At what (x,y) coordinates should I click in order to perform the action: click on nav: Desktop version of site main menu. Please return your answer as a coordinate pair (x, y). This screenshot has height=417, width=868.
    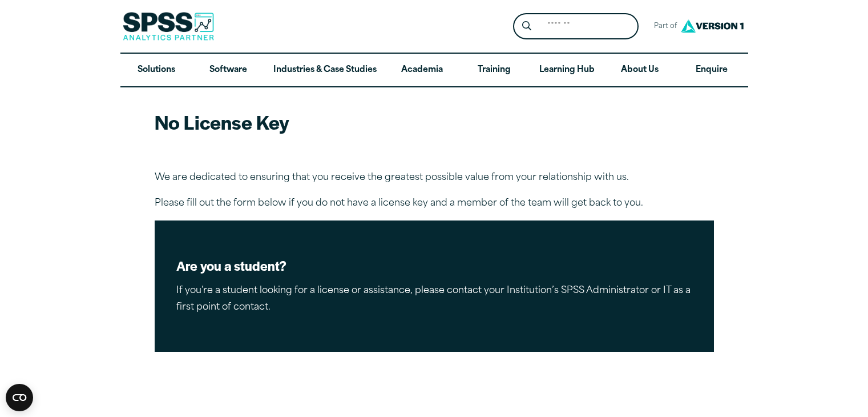
    Looking at the image, I should click on (434, 70).